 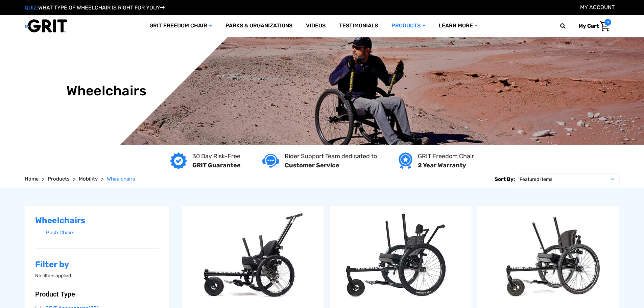 What do you see at coordinates (592, 26) in the screenshot?
I see `a: Cart with 0 items` at bounding box center [592, 26].